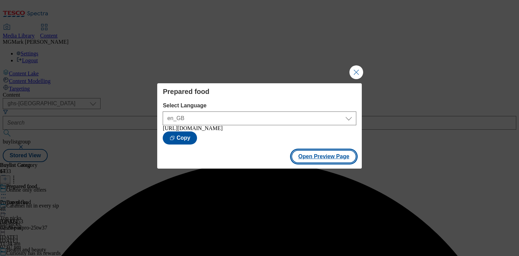 The width and height of the screenshot is (519, 256). I want to click on div: Modal, so click(259, 126).